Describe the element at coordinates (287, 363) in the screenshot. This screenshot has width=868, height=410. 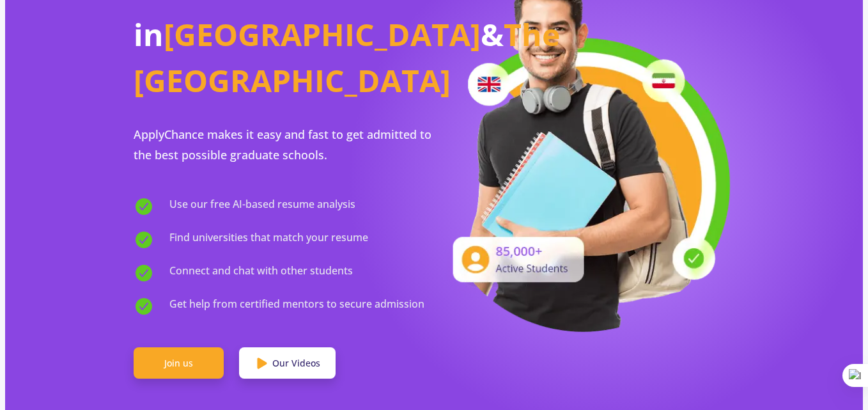
I see `a: Our Videos` at that location.